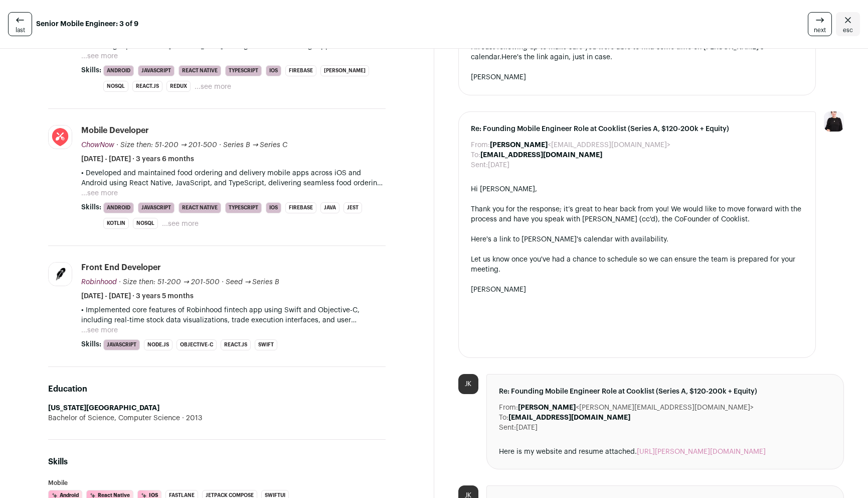 Image resolution: width=868 pixels, height=498 pixels. What do you see at coordinates (255, 145) in the screenshot?
I see `span: Series B → Series C` at bounding box center [255, 145].